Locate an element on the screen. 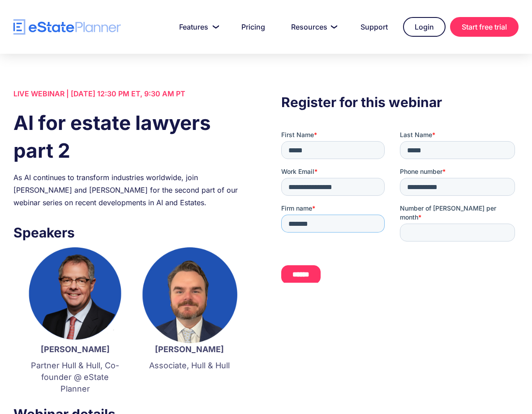  h3: Speakers is located at coordinates (132, 233).